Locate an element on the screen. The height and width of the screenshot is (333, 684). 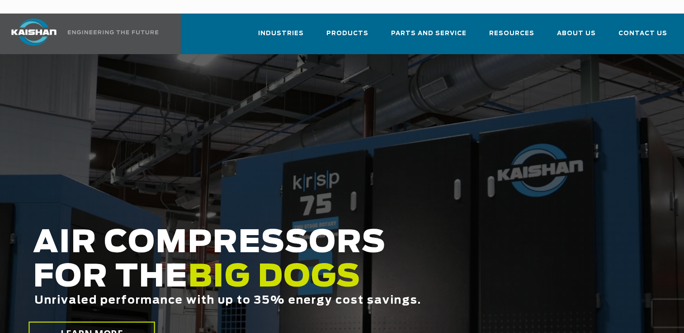
span: Products is located at coordinates (347, 33).